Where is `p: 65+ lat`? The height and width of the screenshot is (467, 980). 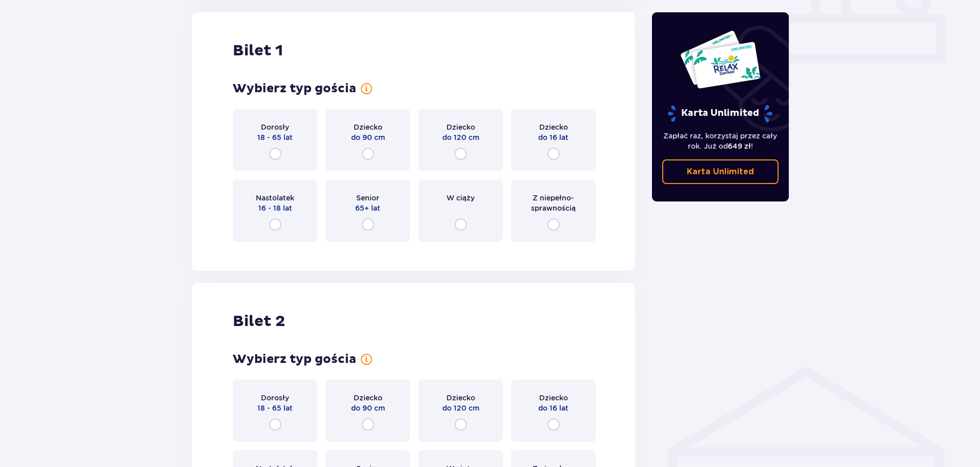
p: 65+ lat is located at coordinates (368, 208).